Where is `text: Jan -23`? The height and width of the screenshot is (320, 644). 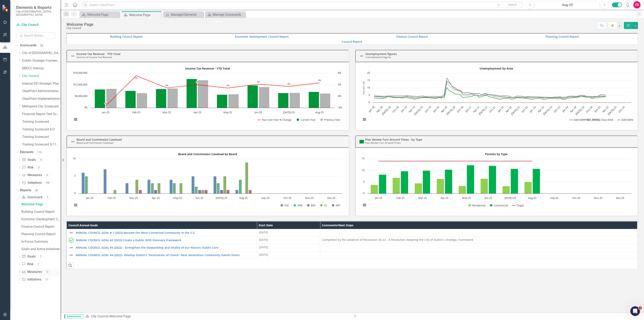 text: Jan -23 is located at coordinates (533, 110).